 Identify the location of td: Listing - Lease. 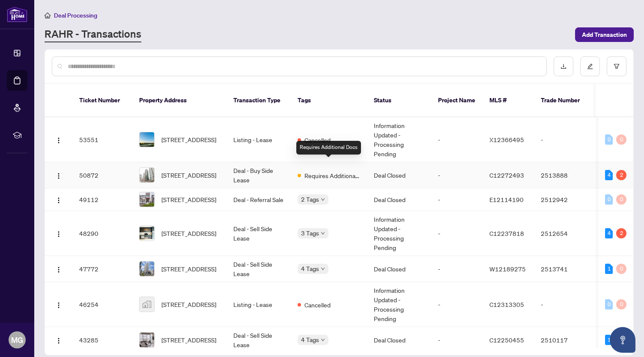
(258, 140).